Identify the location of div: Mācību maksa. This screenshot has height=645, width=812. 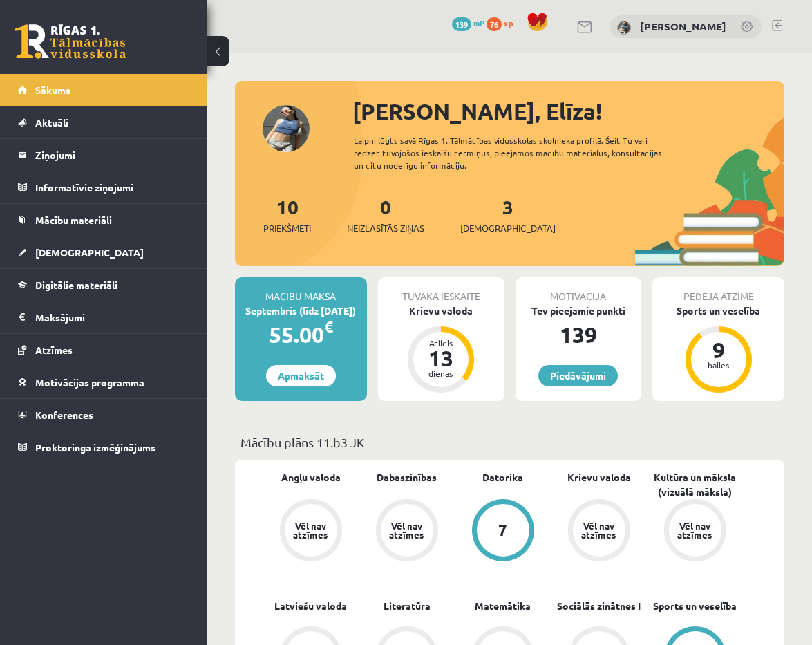
(301, 291).